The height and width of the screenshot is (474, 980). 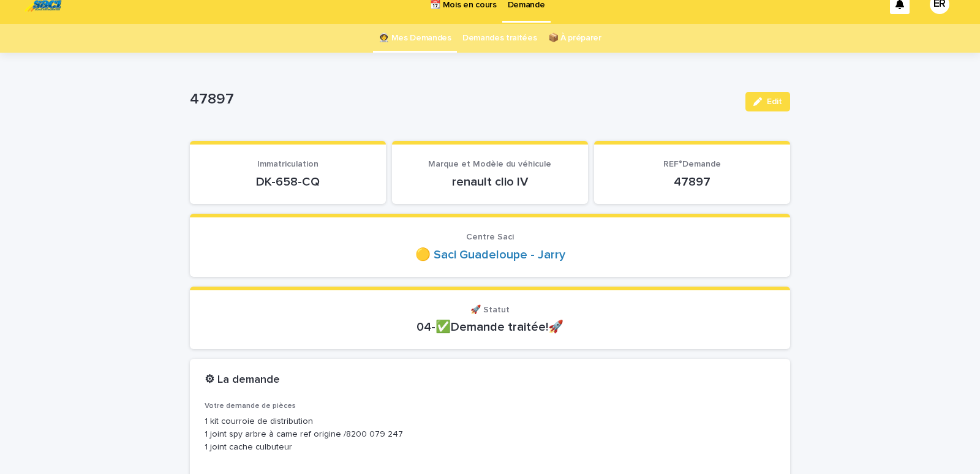 I want to click on p: renault clio IV, so click(x=490, y=182).